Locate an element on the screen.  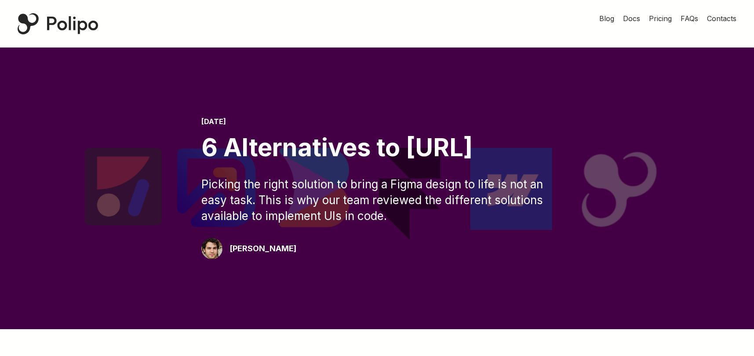
a: Contacts is located at coordinates (722, 18).